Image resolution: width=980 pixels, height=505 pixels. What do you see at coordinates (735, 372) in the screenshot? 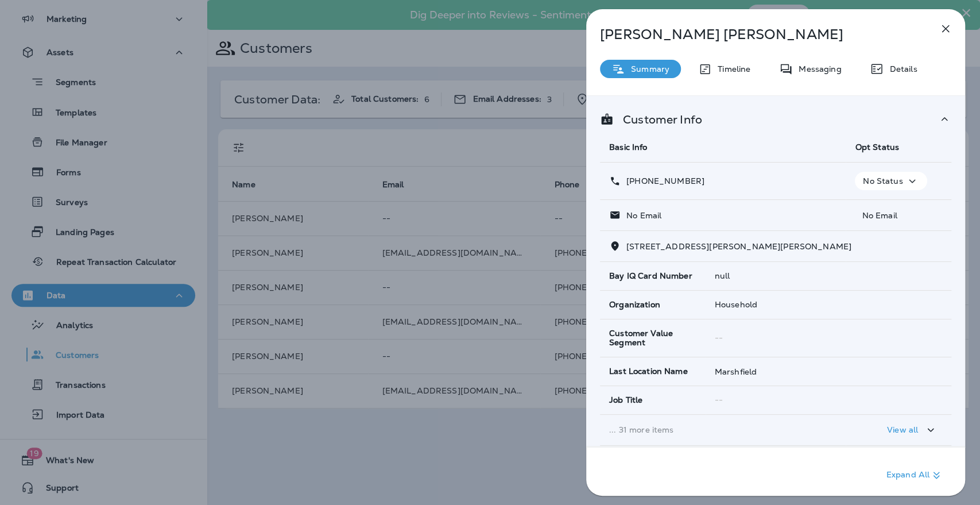
I see `span: Marshfield` at bounding box center [735, 372].